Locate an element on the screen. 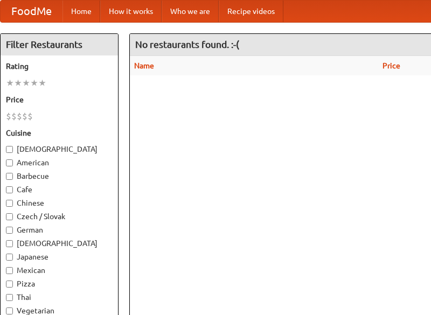 This screenshot has width=431, height=315. input: Thai is located at coordinates (9, 297).